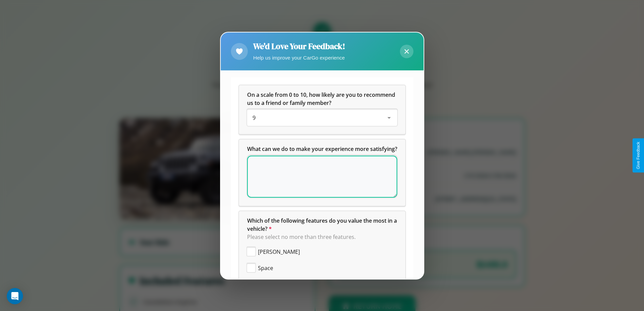 This screenshot has height=311, width=644. I want to click on span: On a scale from 0 to 10, how likely are you to recommend us to a friend or family member?, so click(322, 99).